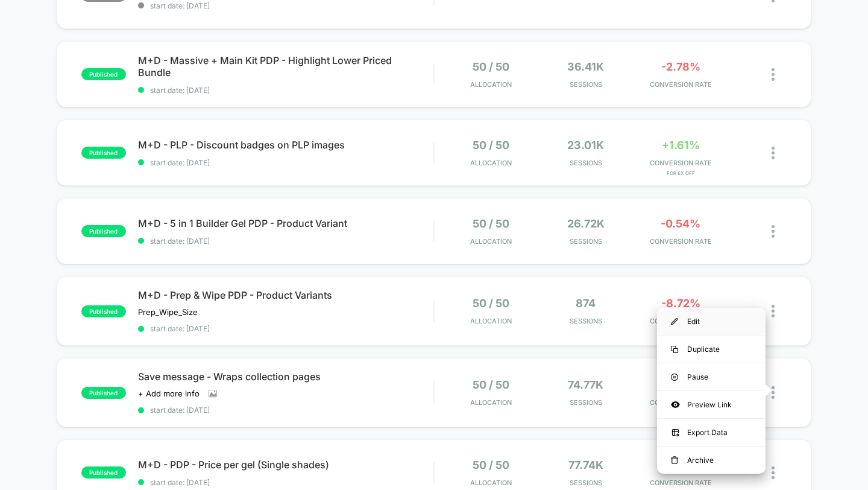  I want to click on span: for Variation 1, so click(681, 413).